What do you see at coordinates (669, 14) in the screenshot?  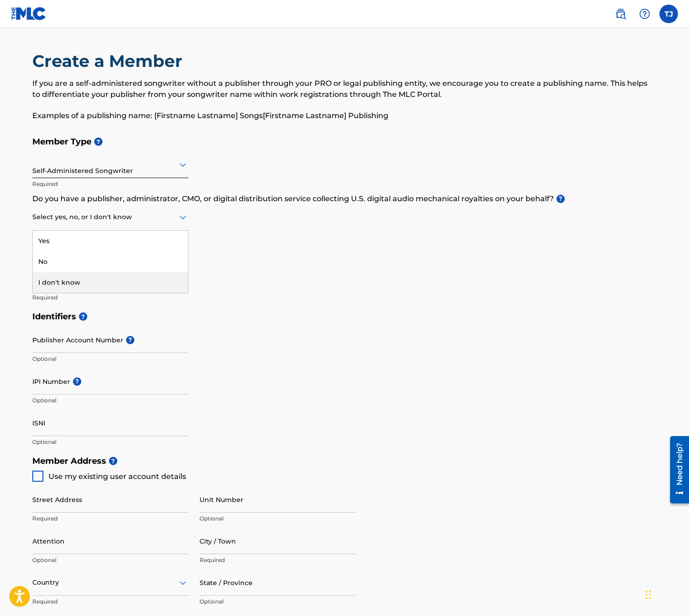 I see `div: User Menu` at bounding box center [669, 14].